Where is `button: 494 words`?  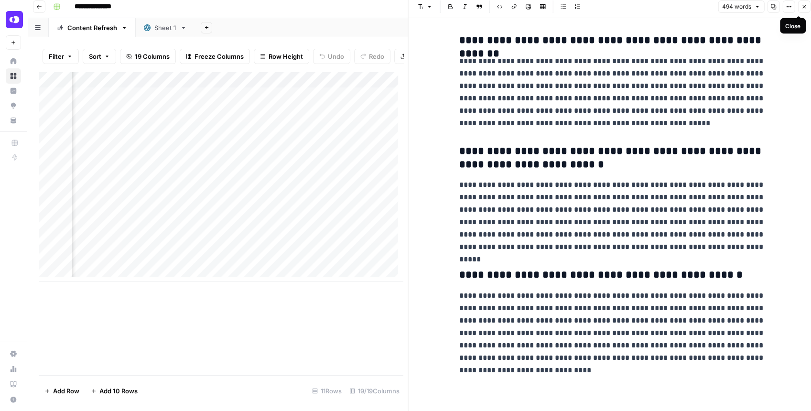
button: 494 words is located at coordinates (741, 7).